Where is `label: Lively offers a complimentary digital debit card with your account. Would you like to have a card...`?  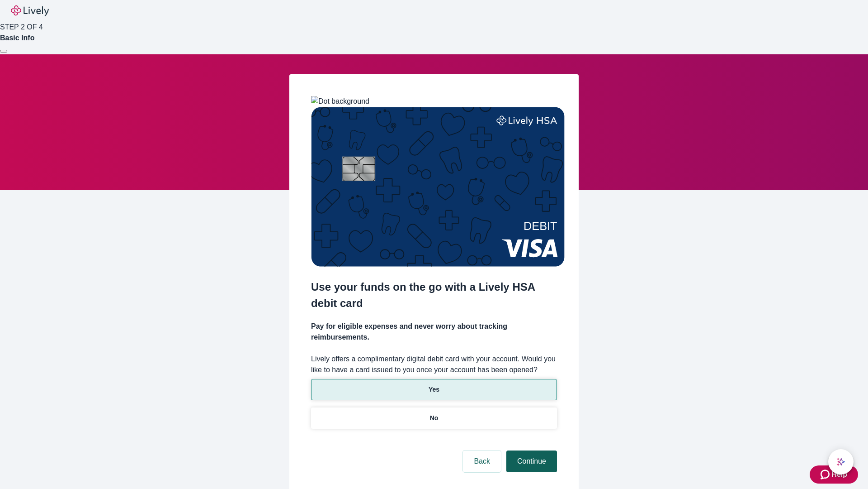
label: Lively offers a complimentary digital debit card with your account. Would you like to have a card... is located at coordinates (434, 365).